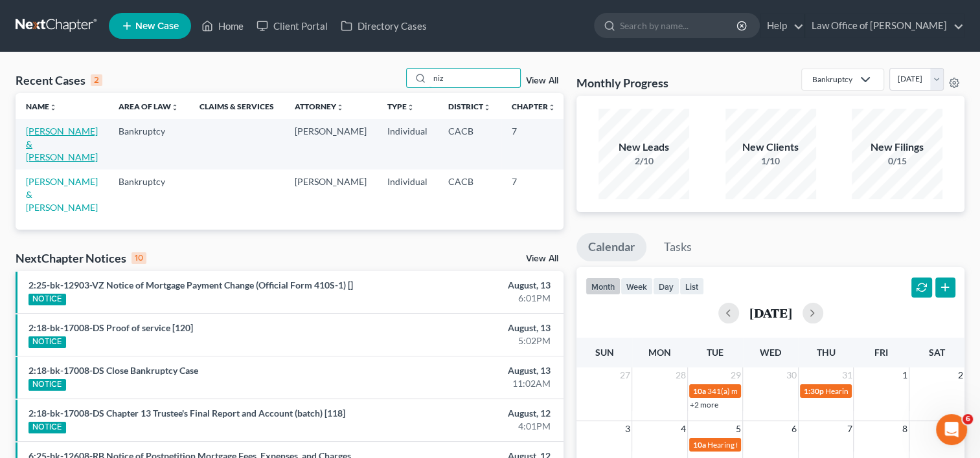 The width and height of the screenshot is (980, 458). I want to click on div: August, 12, so click(468, 413).